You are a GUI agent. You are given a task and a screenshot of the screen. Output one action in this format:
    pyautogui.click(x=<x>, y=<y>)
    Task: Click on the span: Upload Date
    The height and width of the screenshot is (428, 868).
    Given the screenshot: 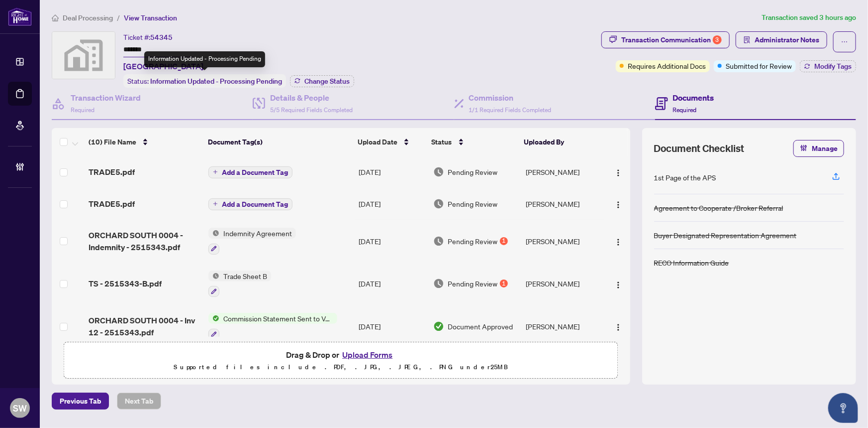 What is the action you would take?
    pyautogui.click(x=378, y=141)
    